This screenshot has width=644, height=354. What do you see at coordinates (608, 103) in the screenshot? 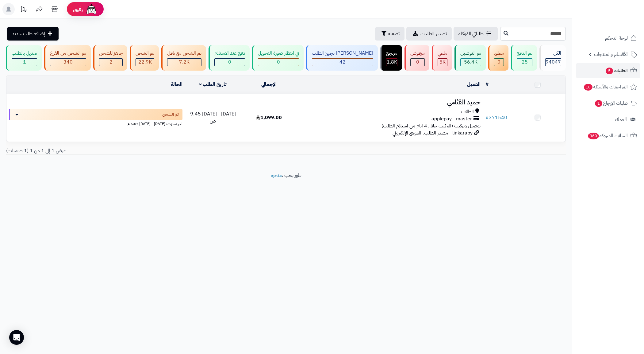
I see `a: طلبات الإرجاع1` at bounding box center [608, 103].